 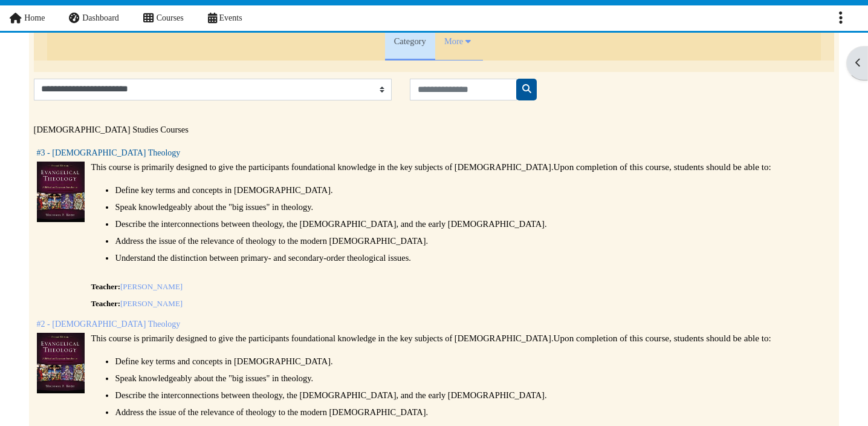 What do you see at coordinates (460, 42) in the screenshot?
I see `a: More` at bounding box center [460, 42].